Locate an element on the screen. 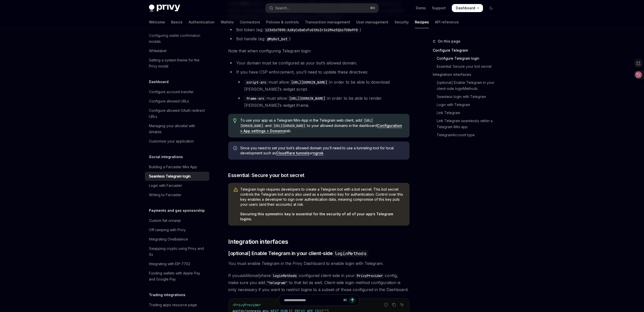 The image size is (644, 312). a: Link Telegram is located at coordinates (466, 113).